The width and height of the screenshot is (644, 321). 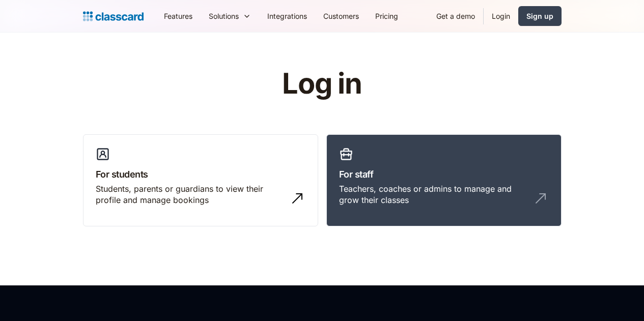 I want to click on h1: Log in, so click(x=322, y=84).